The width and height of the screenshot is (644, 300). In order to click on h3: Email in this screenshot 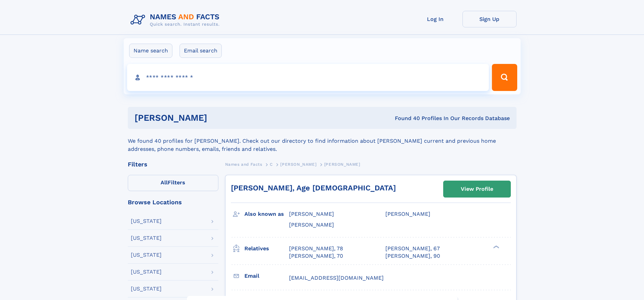, I will do `click(267, 276)`.